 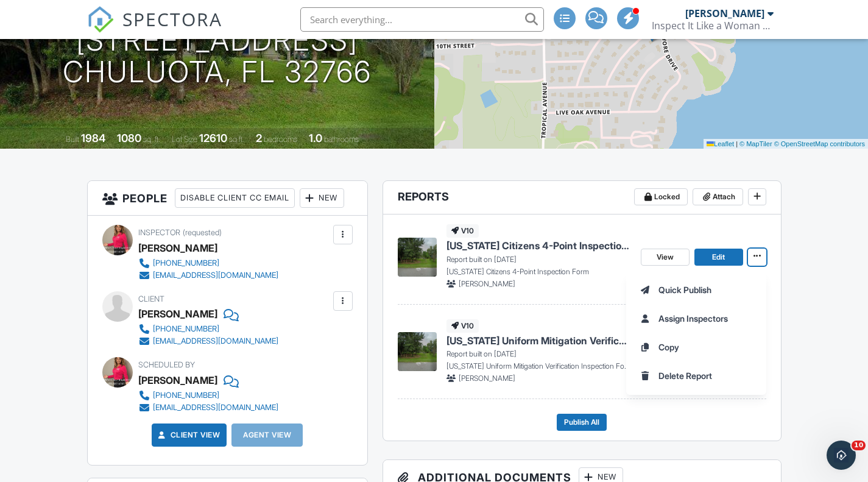 I want to click on span: (requested), so click(x=203, y=232).